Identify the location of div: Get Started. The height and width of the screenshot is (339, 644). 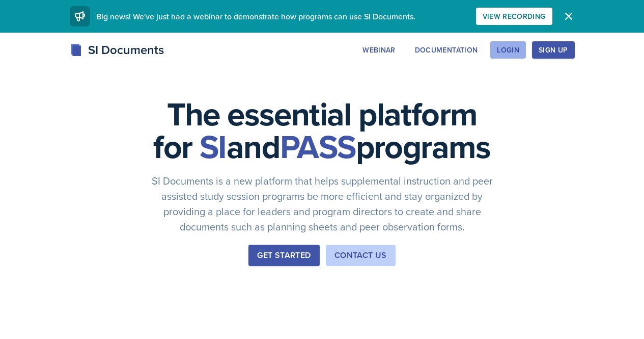
(283, 255).